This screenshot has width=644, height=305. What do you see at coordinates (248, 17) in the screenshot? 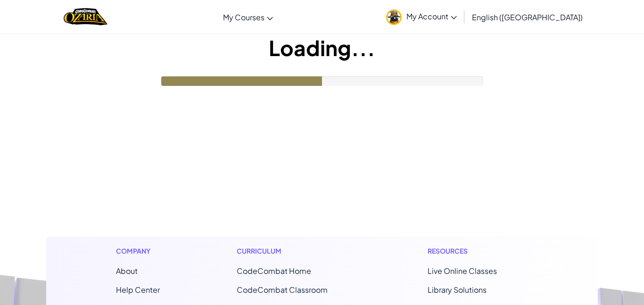
I see `a: My Courses` at bounding box center [248, 17].